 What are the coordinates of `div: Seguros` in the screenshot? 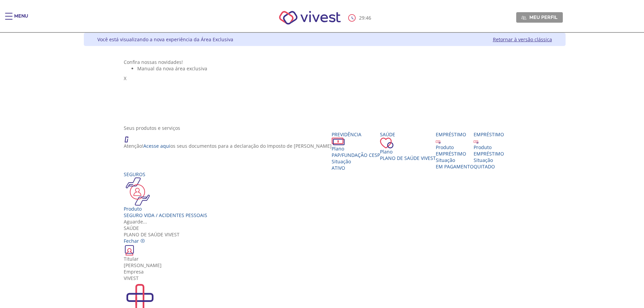 It's located at (165, 174).